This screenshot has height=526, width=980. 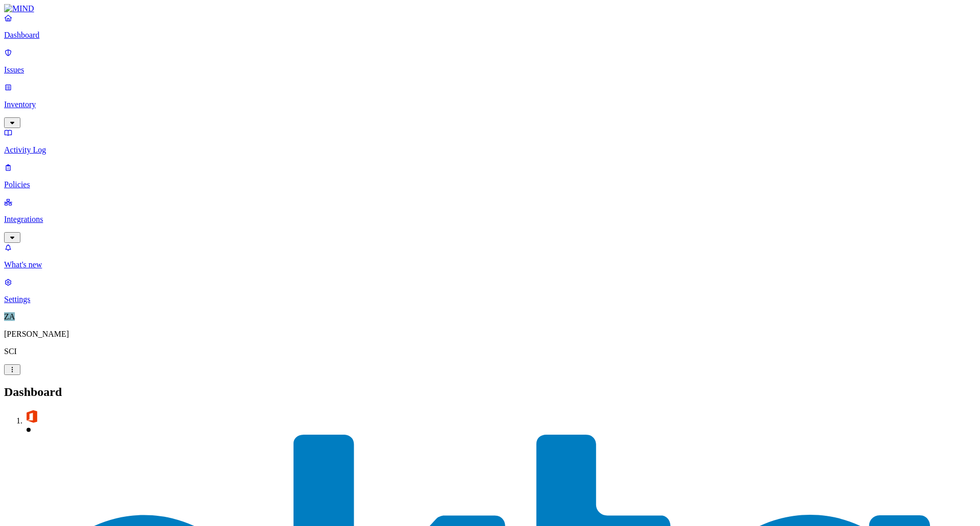 What do you see at coordinates (490, 105) in the screenshot?
I see `a: Inventory` at bounding box center [490, 105].